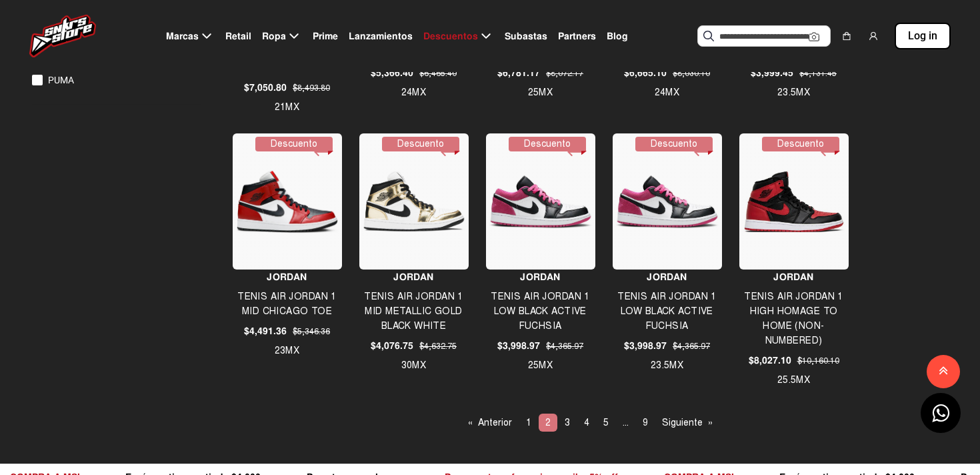 Image resolution: width=980 pixels, height=475 pixels. Describe the element at coordinates (567, 422) in the screenshot. I see `span: 3` at that location.